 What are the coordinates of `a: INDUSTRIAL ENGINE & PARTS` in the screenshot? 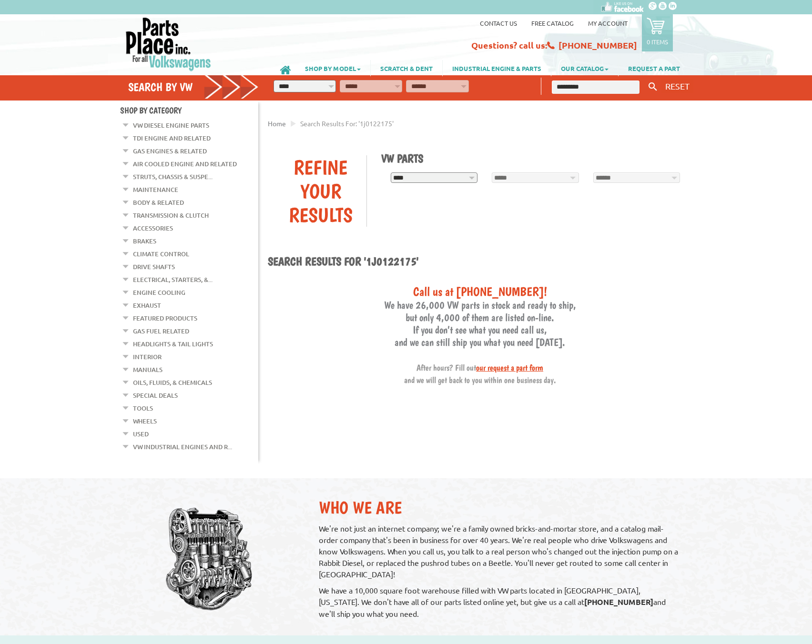 It's located at (497, 68).